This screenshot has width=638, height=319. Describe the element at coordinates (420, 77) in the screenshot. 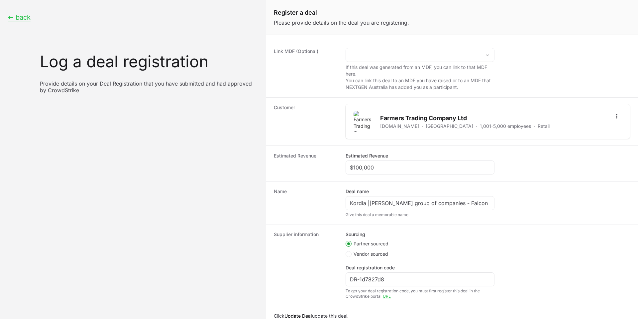

I see `p: If this deal was generated from an MDF, you can link to that MDF here. You can link this deal to ...` at that location.